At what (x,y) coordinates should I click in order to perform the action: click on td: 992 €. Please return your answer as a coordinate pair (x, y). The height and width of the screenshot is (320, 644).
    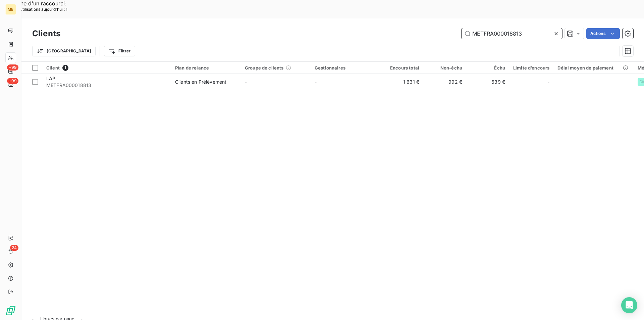
    Looking at the image, I should click on (445, 82).